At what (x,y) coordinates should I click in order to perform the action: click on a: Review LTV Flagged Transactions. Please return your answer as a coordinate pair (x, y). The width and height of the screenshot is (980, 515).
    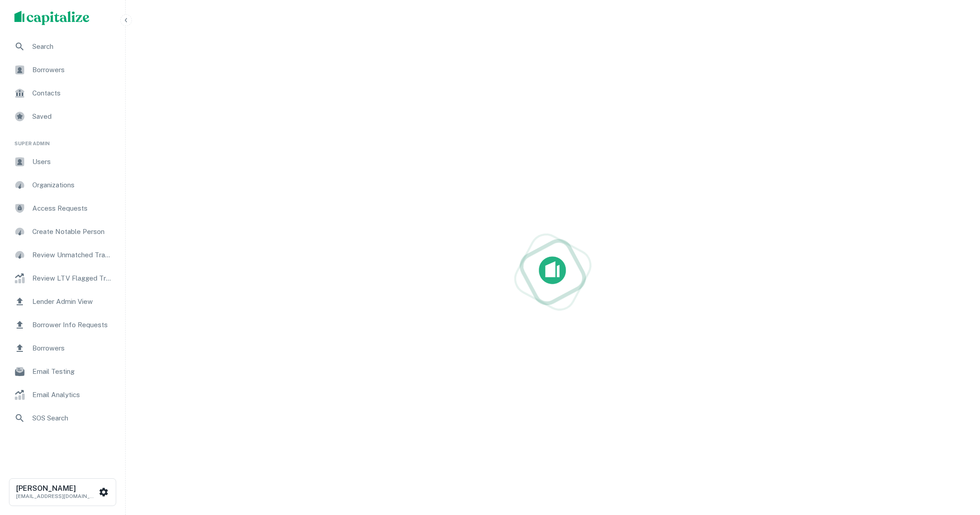
    Looking at the image, I should click on (62, 278).